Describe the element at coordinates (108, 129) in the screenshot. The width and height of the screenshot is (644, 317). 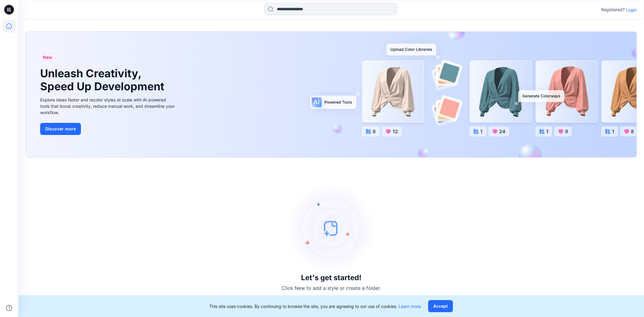
I see `a: Discover more` at that location.